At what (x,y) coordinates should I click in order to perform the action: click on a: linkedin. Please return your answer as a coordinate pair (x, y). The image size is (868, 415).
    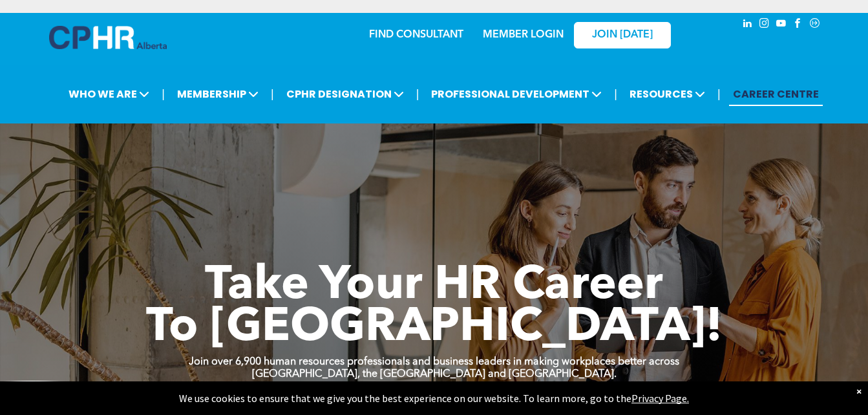
    Looking at the image, I should click on (748, 25).